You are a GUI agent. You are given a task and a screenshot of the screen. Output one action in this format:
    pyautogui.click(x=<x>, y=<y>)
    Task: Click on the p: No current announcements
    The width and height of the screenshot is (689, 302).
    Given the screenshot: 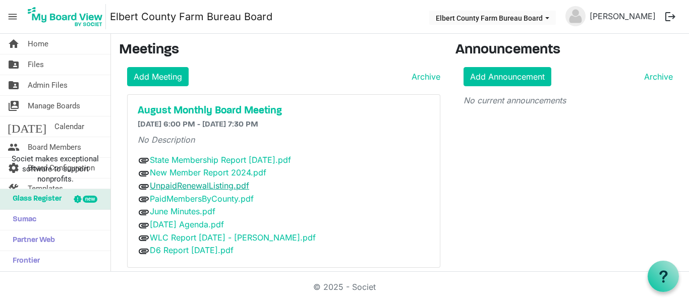 What is the action you would take?
    pyautogui.click(x=568, y=100)
    